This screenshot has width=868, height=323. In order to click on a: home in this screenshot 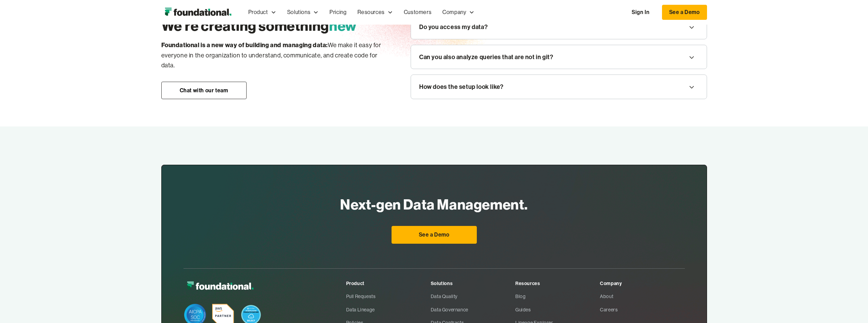, I will do `click(198, 12)`.